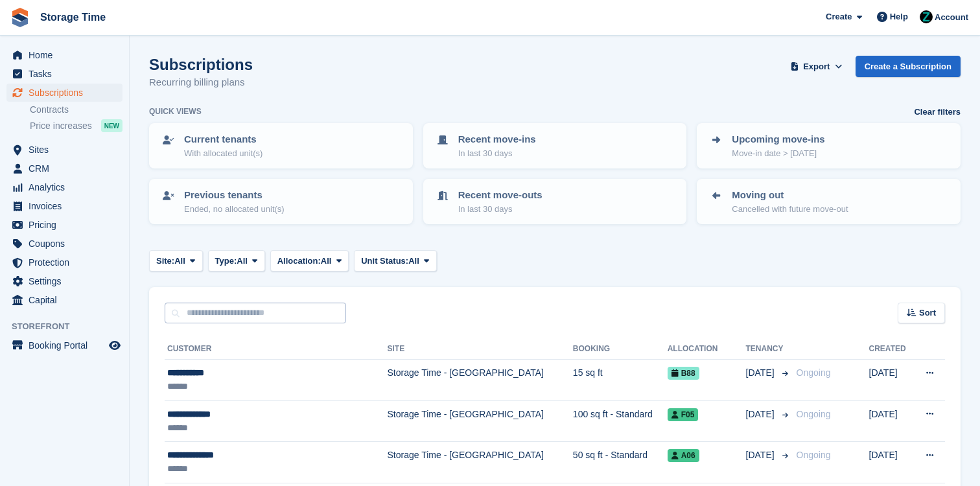 This screenshot has height=486, width=980. I want to click on span: Tasks, so click(67, 74).